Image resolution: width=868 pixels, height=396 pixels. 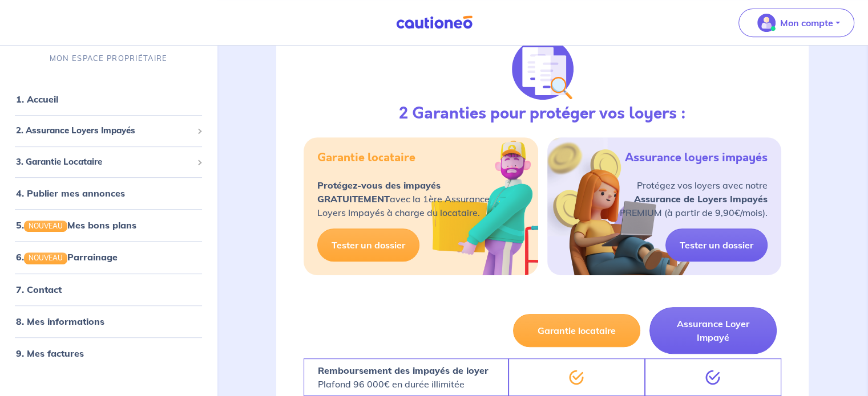 I want to click on div: 4. Publier mes annonces, so click(x=108, y=194).